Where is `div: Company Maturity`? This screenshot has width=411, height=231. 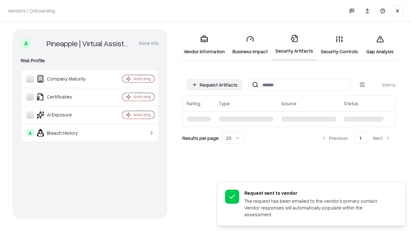
div: Company Maturity is located at coordinates (64, 79).